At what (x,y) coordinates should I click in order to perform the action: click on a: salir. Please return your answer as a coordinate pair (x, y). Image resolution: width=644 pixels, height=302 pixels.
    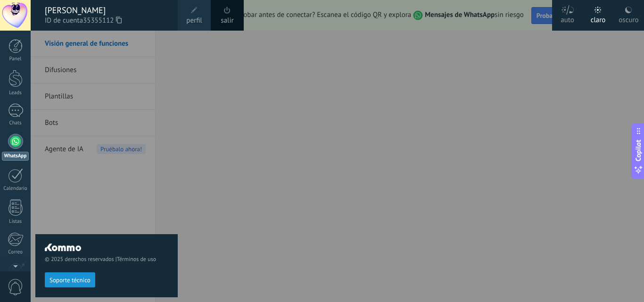
    Looking at the image, I should click on (227, 20).